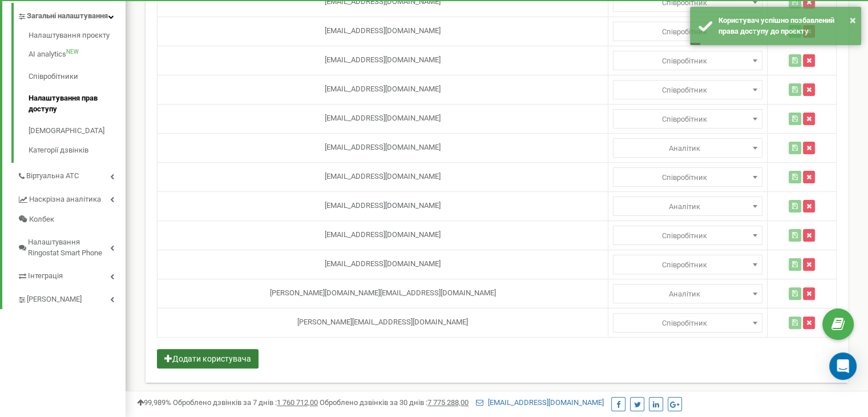  What do you see at coordinates (71, 174) in the screenshot?
I see `a: Віртуальна АТС` at bounding box center [71, 174].